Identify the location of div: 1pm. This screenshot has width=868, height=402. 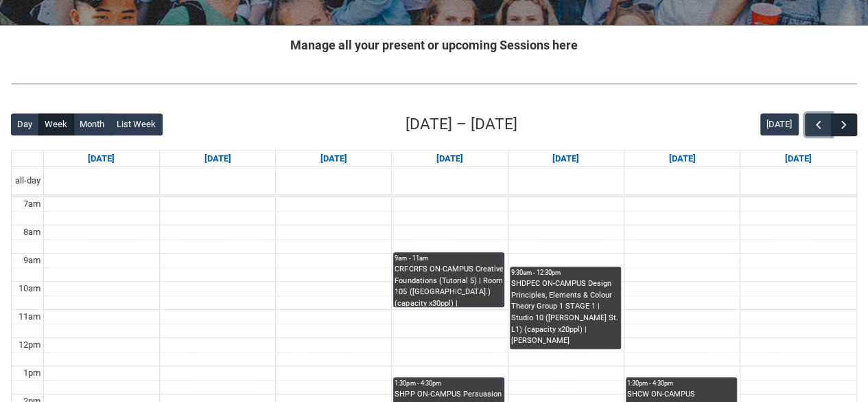
(31, 373).